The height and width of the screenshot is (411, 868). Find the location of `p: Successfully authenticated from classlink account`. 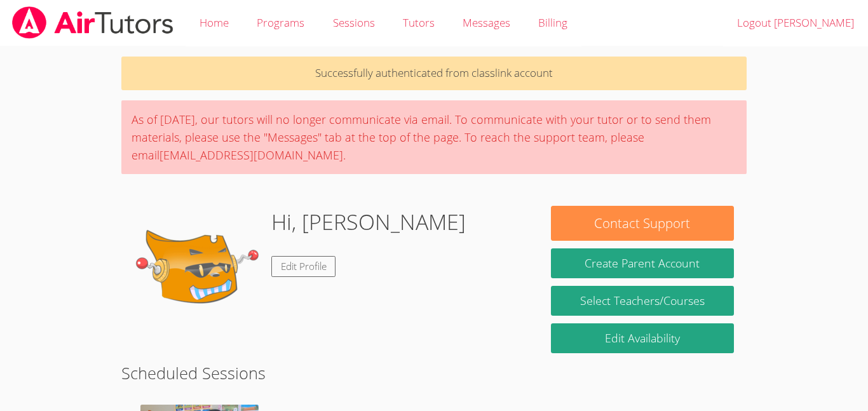

p: Successfully authenticated from classlink account is located at coordinates (434, 73).